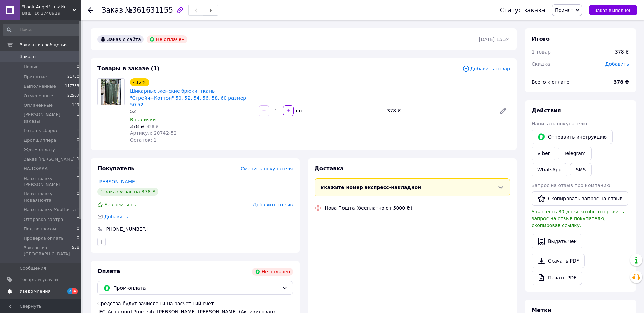  Describe the element at coordinates (50, 209) in the screenshot. I see `span: На отправку УкрПочта` at that location.